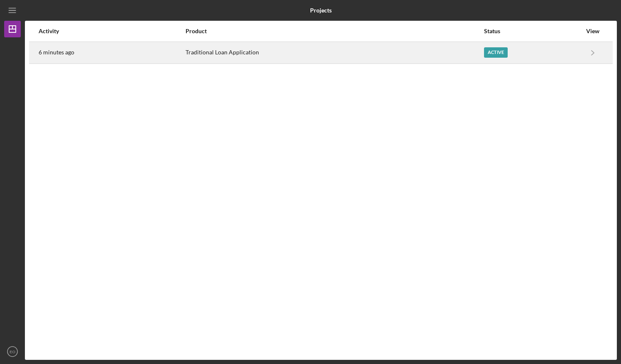  What do you see at coordinates (12, 352) in the screenshot?
I see `button: EO` at bounding box center [12, 352].